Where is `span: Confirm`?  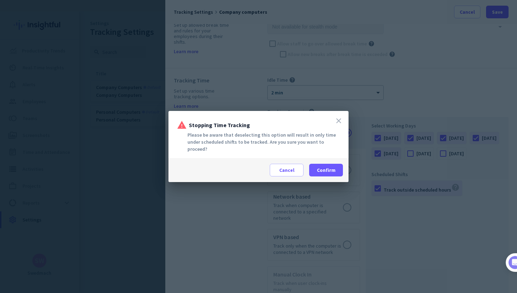
span: Confirm is located at coordinates (326, 170).